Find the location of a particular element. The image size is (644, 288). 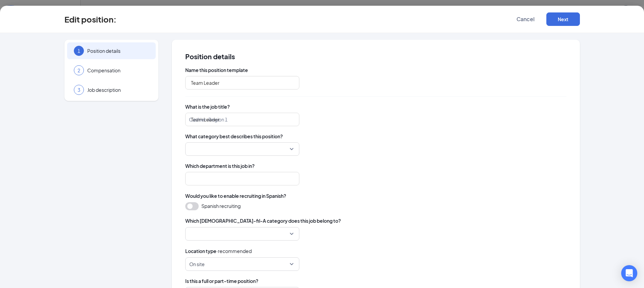

span: Spanish recruiting is located at coordinates (221, 206).